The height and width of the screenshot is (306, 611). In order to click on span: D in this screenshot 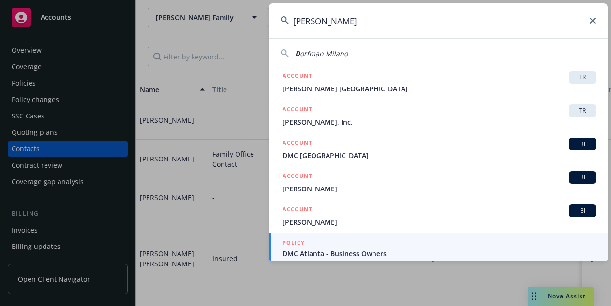, I will do `click(297, 53)`.